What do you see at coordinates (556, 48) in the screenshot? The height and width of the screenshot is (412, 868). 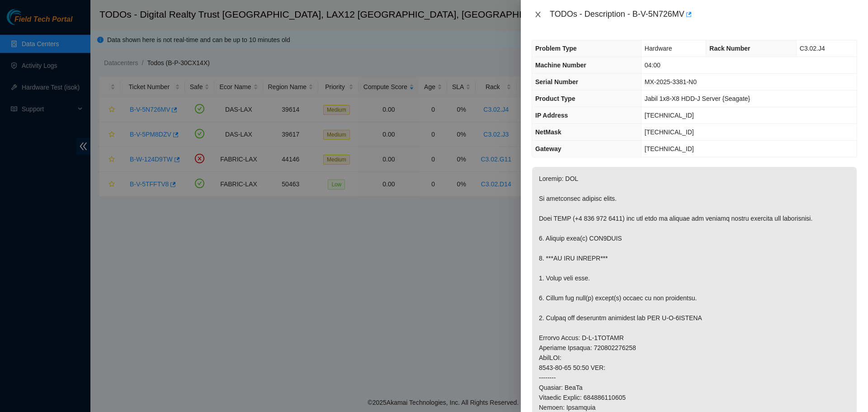 I see `span: Problem Type` at bounding box center [556, 48].